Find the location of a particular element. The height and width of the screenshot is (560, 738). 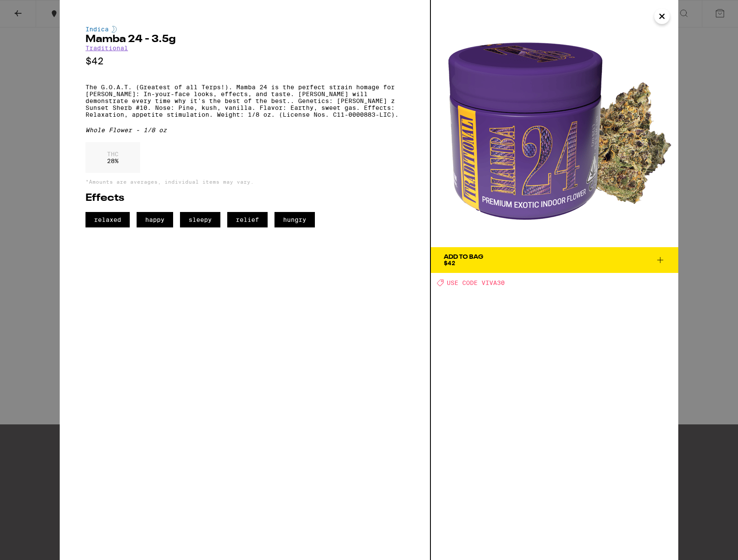

p: $42 is located at coordinates (245, 61).